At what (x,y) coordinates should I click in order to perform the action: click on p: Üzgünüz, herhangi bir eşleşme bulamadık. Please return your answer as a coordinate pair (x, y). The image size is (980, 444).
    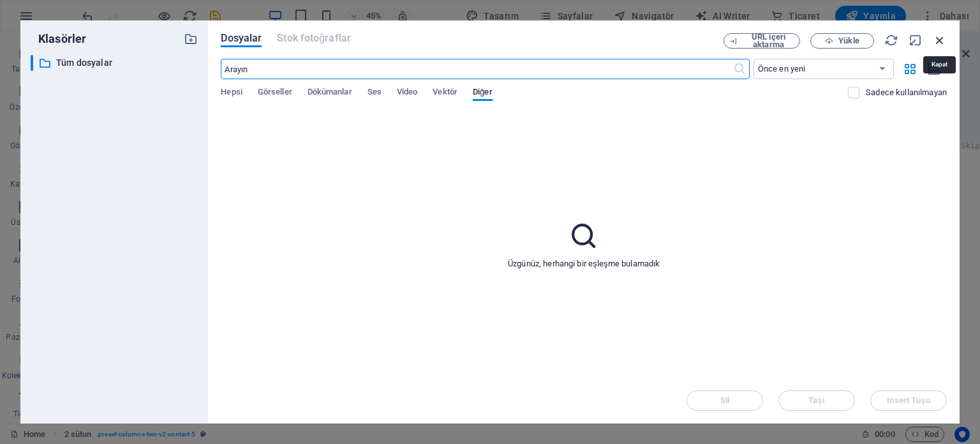
    Looking at the image, I should click on (584, 264).